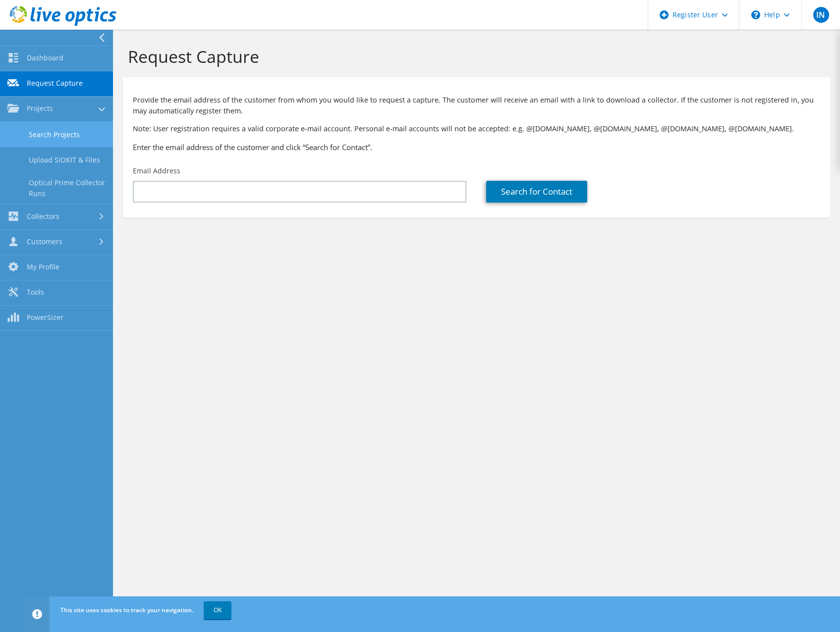  Describe the element at coordinates (217, 611) in the screenshot. I see `a: OK` at that location.